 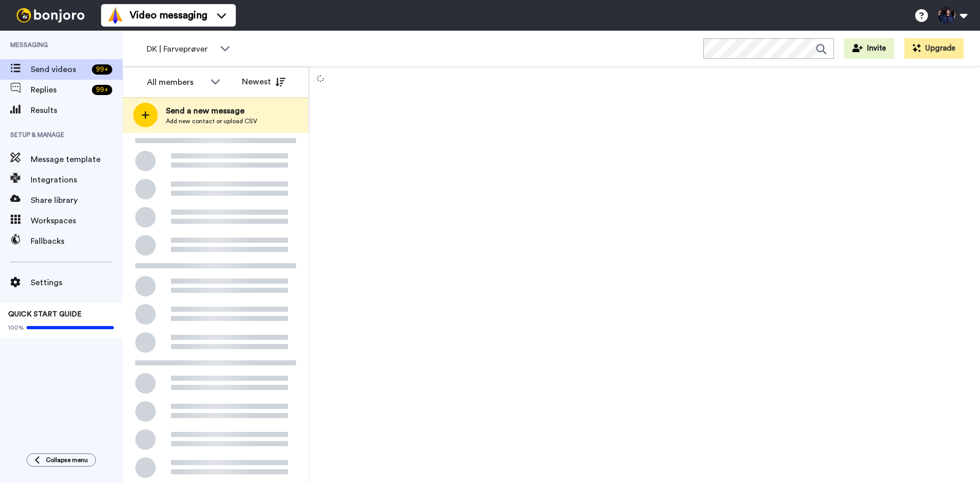 What do you see at coordinates (76, 159) in the screenshot?
I see `span: Message template` at bounding box center [76, 159].